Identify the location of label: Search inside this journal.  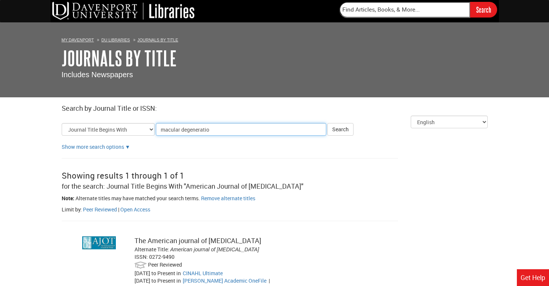
(134, 233).